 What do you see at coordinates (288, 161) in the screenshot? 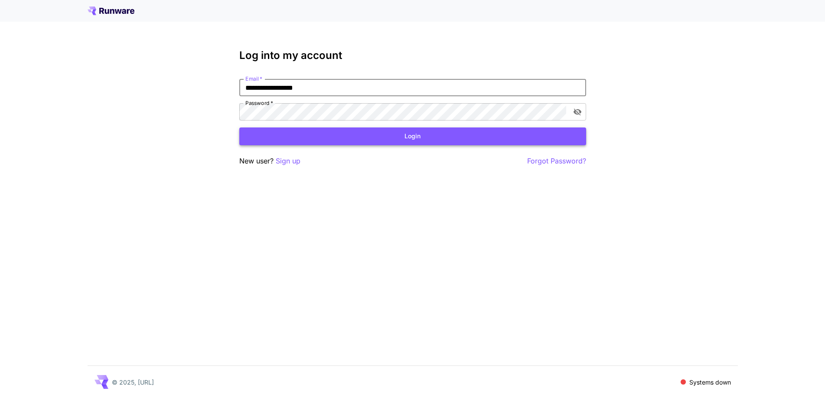
I see `button: Sign up` at bounding box center [288, 161].